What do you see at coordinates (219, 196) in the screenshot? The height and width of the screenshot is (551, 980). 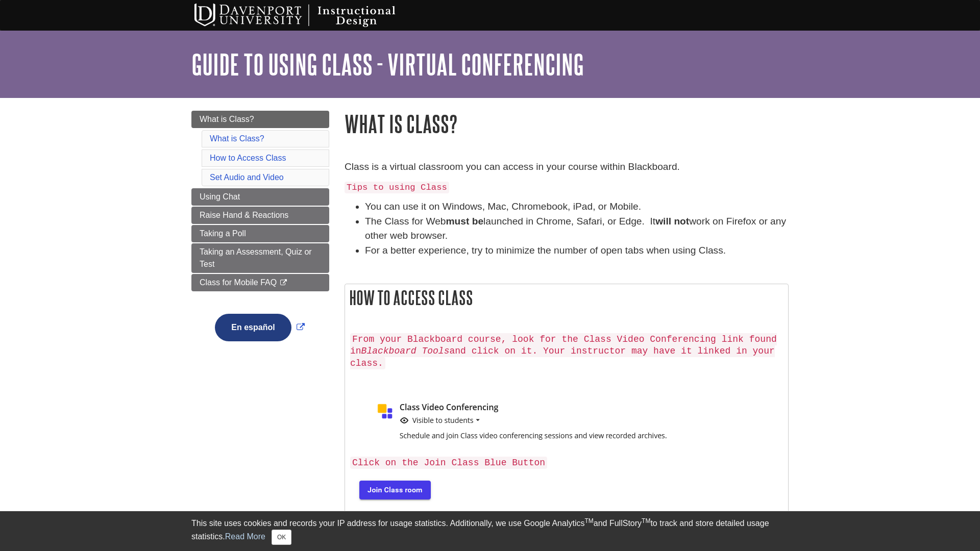 I see `span: Using Chat` at bounding box center [219, 196].